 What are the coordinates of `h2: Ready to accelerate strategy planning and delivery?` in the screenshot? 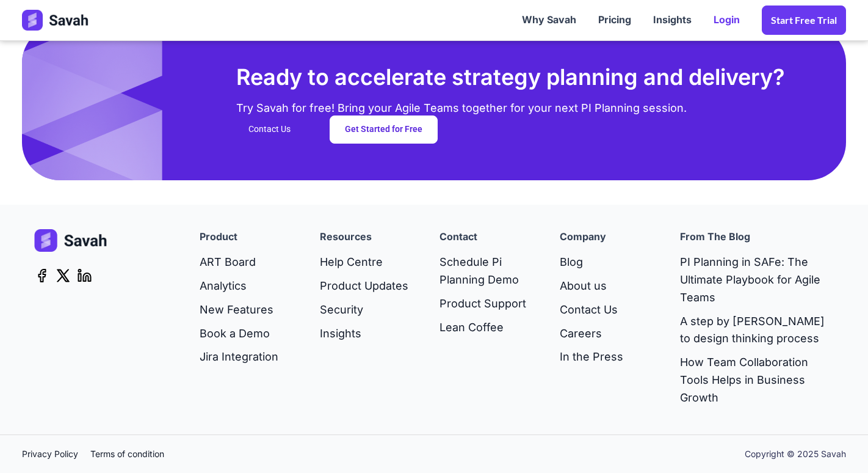 It's located at (510, 77).